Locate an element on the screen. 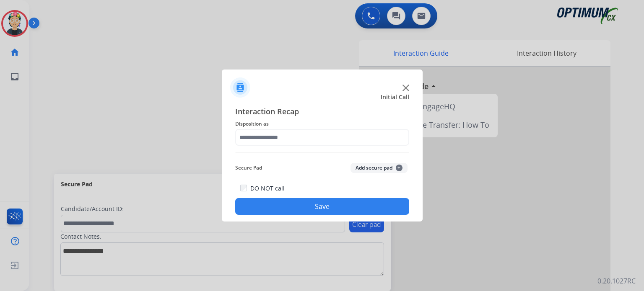 This screenshot has height=291, width=644. button: Save is located at coordinates (322, 207).